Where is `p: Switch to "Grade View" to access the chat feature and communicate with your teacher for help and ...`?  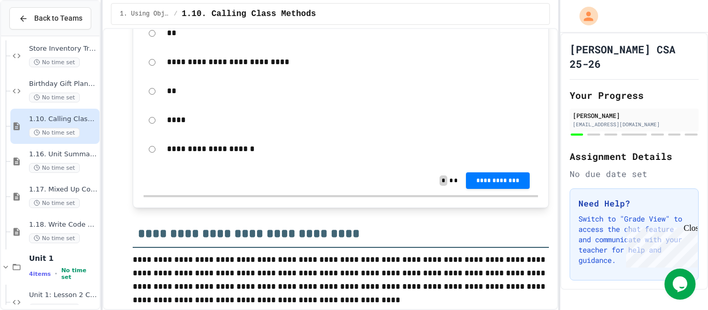
p: Switch to "Grade View" to access the chat feature and communicate with your teacher for help and ... is located at coordinates (634, 240).